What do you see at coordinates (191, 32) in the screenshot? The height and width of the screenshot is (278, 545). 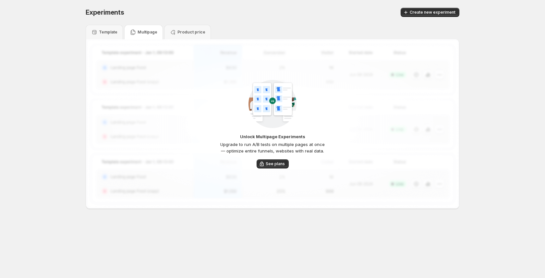 I see `p: Product price` at bounding box center [191, 32].